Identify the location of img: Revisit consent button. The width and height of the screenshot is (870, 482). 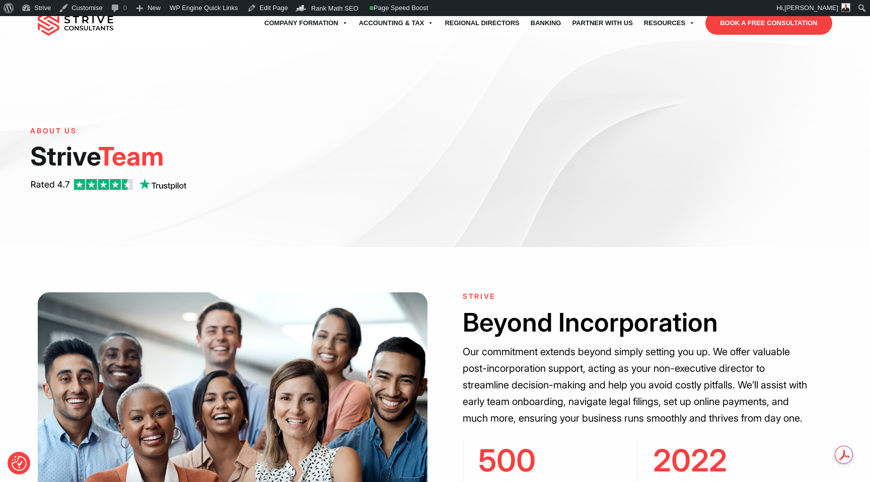
(19, 464).